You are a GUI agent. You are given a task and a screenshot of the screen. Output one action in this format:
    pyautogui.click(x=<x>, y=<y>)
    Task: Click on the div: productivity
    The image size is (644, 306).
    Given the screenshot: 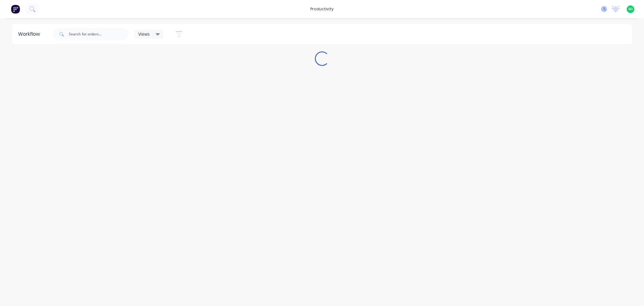 What is the action you would take?
    pyautogui.click(x=322, y=9)
    